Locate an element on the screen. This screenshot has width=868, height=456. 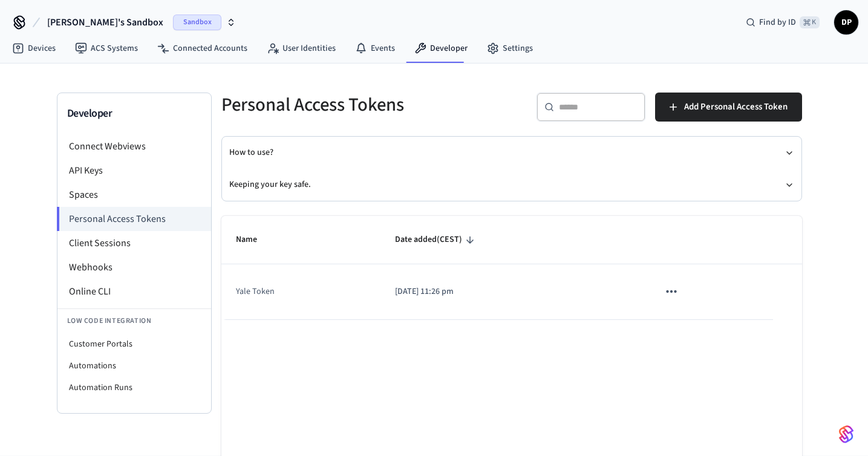
li: Automation Runs is located at coordinates (134, 387).